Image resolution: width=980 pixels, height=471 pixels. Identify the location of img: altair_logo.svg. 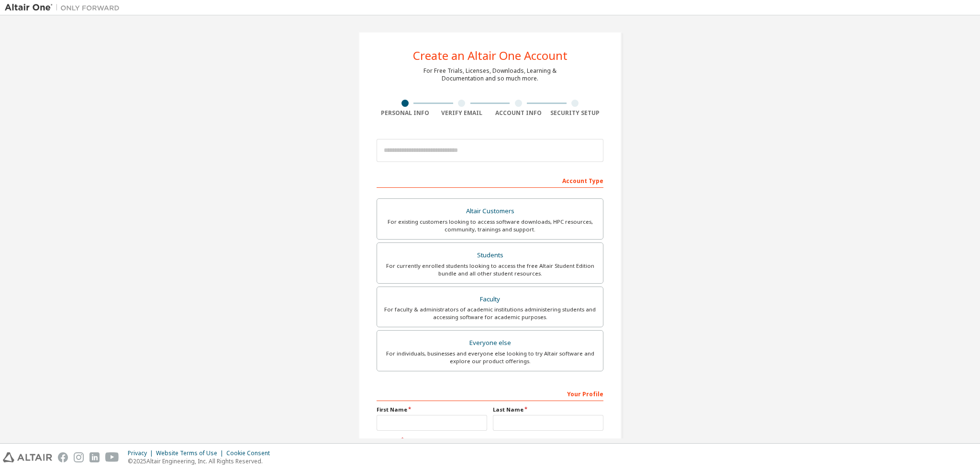
(27, 457).